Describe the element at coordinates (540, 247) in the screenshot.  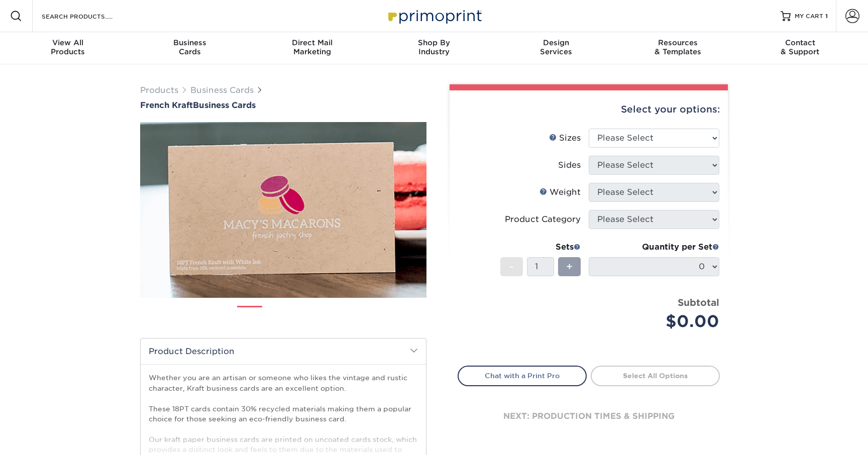
I see `div: Sets` at that location.